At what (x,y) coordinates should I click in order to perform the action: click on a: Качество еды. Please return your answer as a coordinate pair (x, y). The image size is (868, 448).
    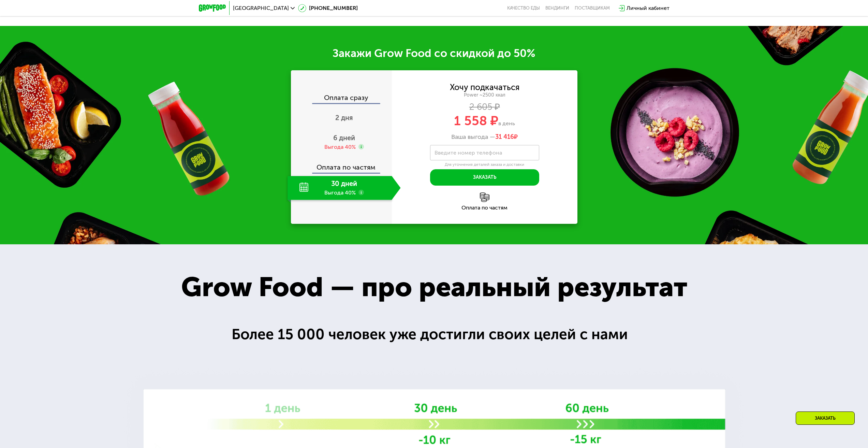
    Looking at the image, I should click on (524, 9).